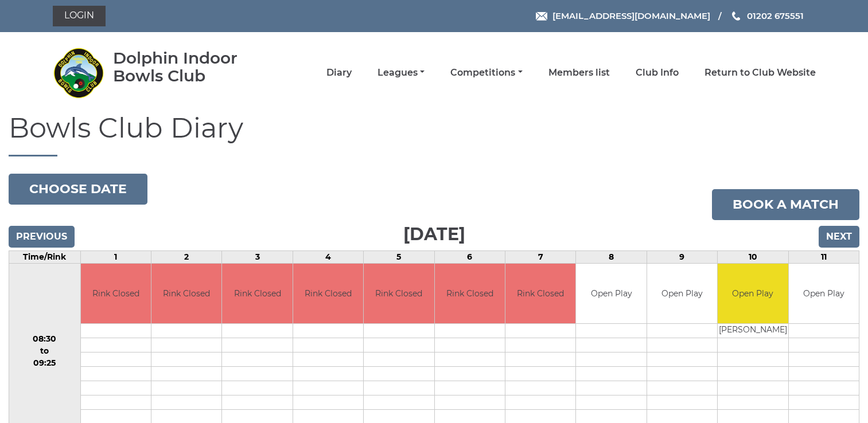 The width and height of the screenshot is (868, 423). Describe the element at coordinates (45, 257) in the screenshot. I see `td: Time/Rink` at that location.